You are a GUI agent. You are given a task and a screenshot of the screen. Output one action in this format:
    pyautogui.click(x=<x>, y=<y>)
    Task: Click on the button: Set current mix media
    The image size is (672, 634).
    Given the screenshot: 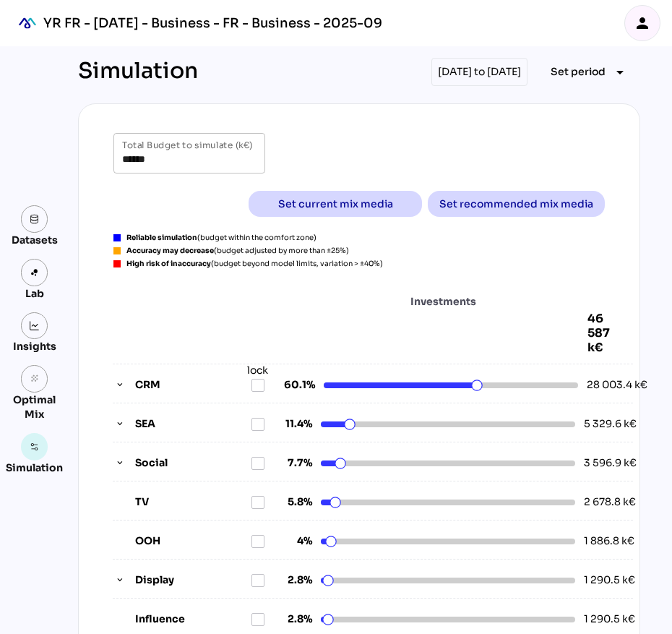 What is the action you would take?
    pyautogui.click(x=335, y=204)
    